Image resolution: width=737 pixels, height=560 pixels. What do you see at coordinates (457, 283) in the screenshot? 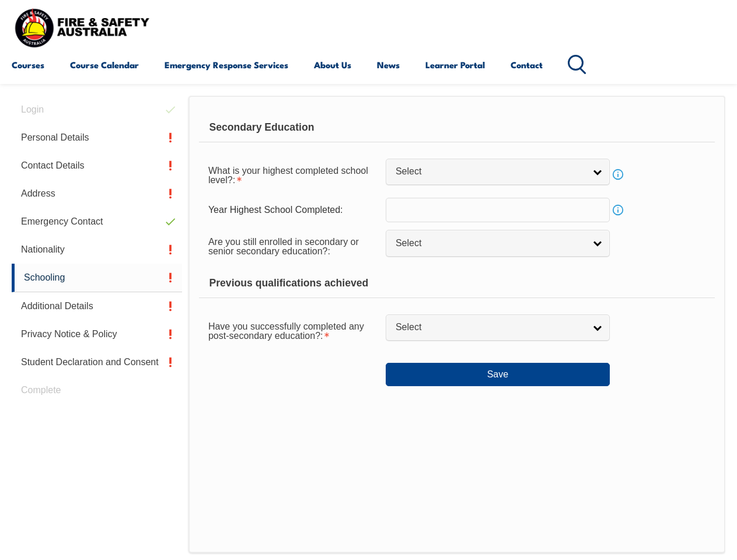
I see `div: Previous qualifications achieved` at bounding box center [457, 283].